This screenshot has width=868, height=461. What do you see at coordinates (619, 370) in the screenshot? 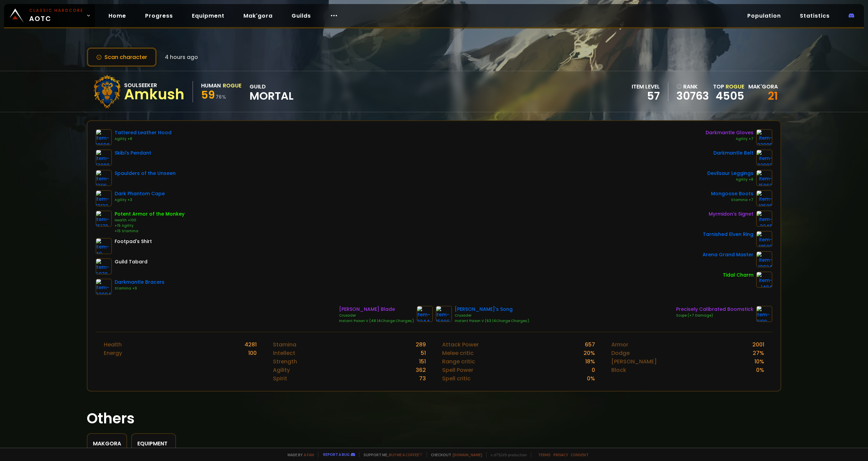
I see `div: Block` at bounding box center [619, 370].